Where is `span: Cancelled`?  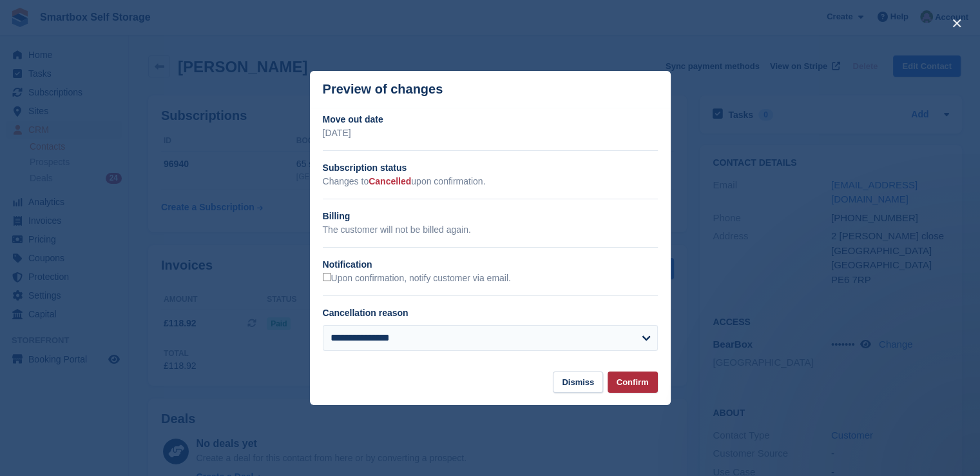 span: Cancelled is located at coordinates (390, 181).